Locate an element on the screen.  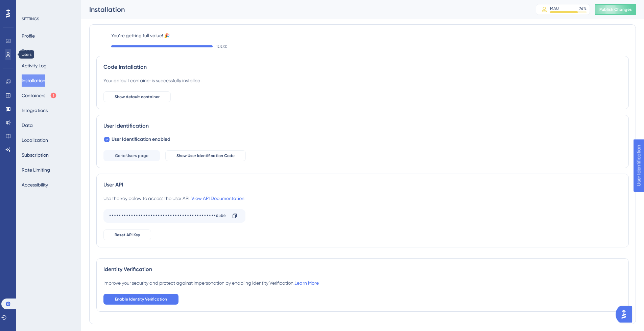
button: Profile is located at coordinates (28, 36).